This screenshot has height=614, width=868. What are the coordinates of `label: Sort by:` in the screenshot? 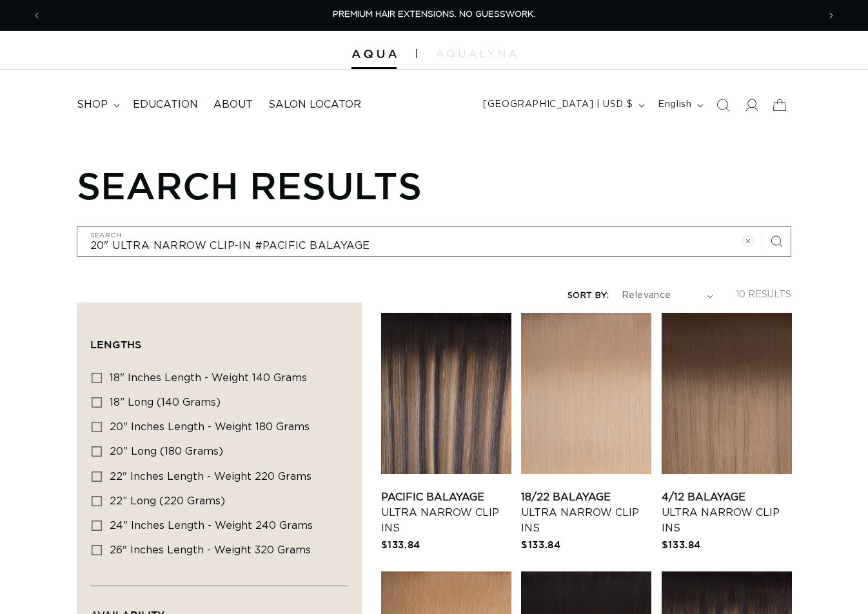 It's located at (588, 295).